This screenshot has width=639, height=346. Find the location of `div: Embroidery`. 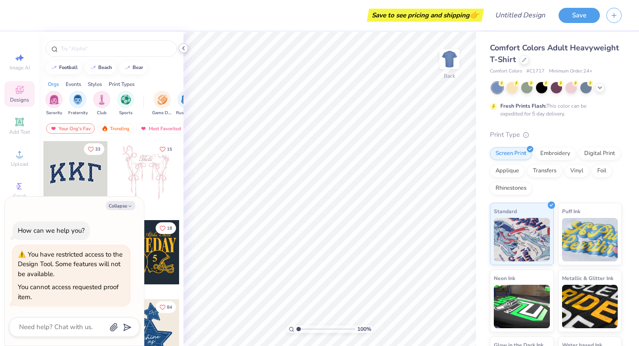

div: Embroidery is located at coordinates (555, 154).